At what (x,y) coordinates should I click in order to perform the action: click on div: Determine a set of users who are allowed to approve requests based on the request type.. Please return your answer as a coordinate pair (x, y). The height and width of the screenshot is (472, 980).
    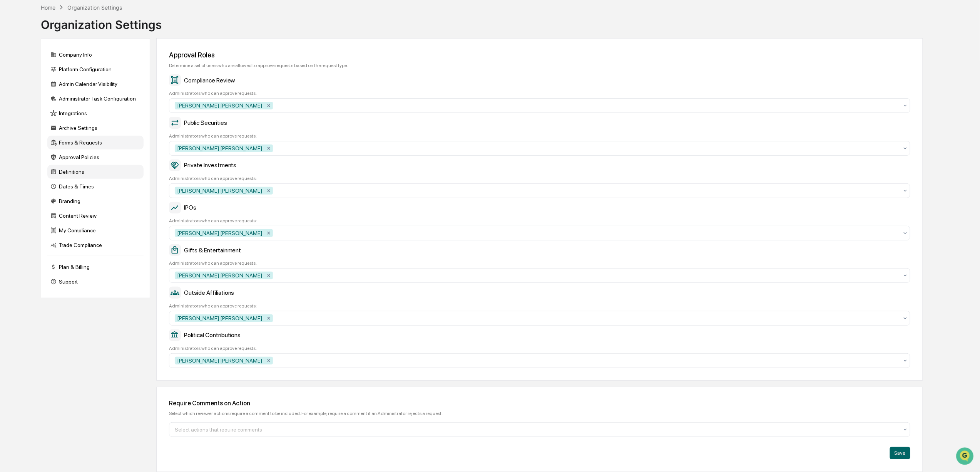
    Looking at the image, I should click on (539, 66).